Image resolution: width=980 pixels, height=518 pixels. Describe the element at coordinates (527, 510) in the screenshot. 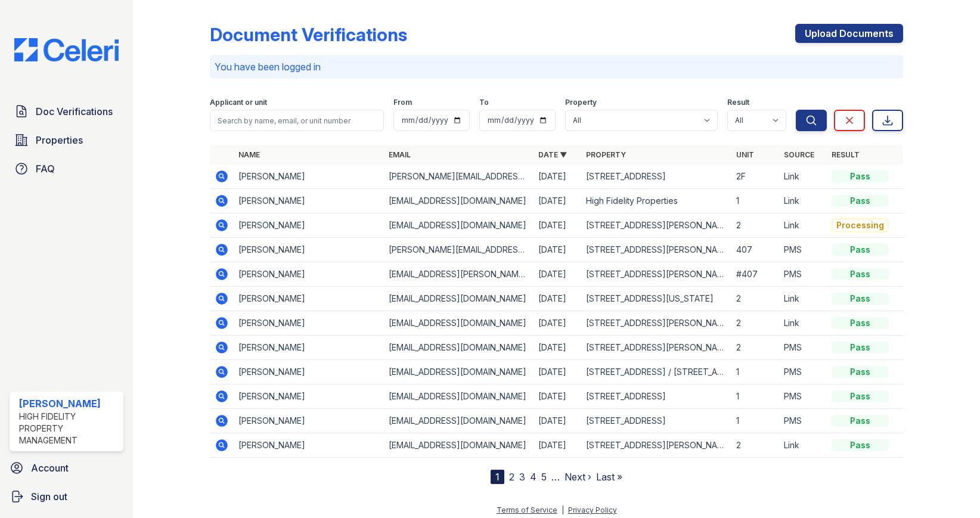

I see `a: Terms of Service` at that location.